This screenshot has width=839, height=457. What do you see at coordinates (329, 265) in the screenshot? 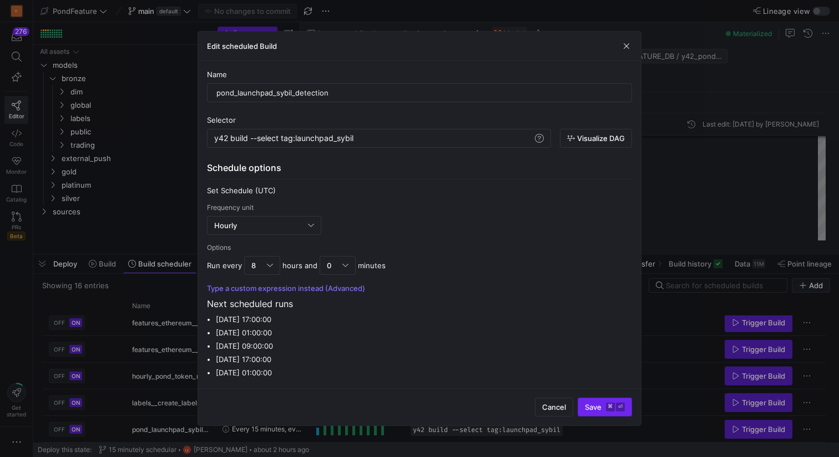
I see `span: 0` at bounding box center [329, 265].